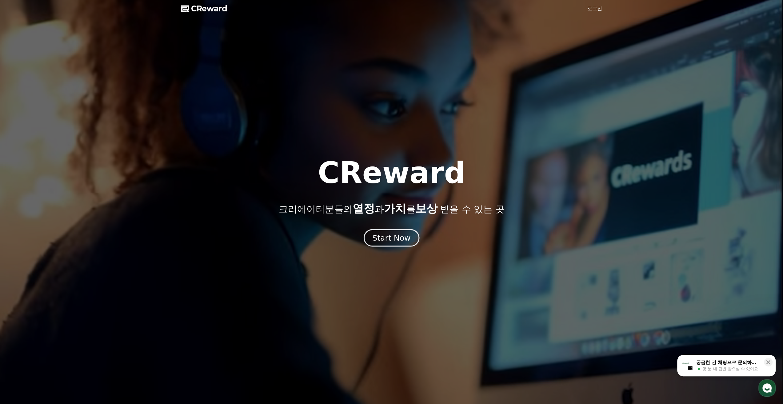  I want to click on a: CReward, so click(204, 9).